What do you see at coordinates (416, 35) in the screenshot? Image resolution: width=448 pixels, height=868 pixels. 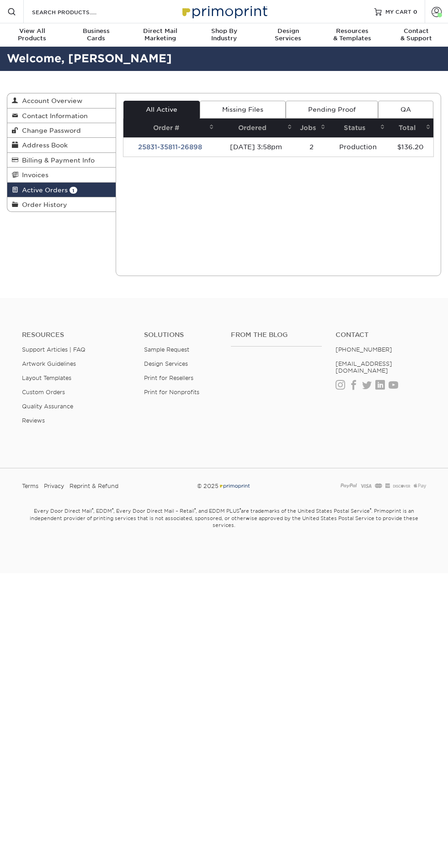 I see `a: Contact& Support` at bounding box center [416, 35].